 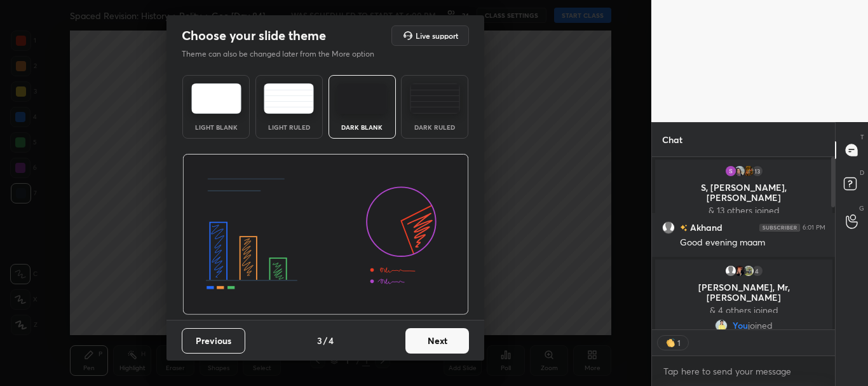 I want to click on div: Good evening maam, so click(x=752, y=242).